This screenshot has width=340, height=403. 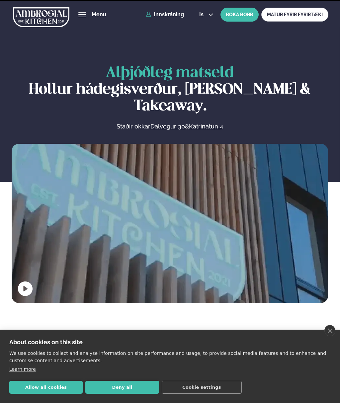 What do you see at coordinates (169, 73) in the screenshot?
I see `span: Alþjóðleg matseld` at bounding box center [169, 73].